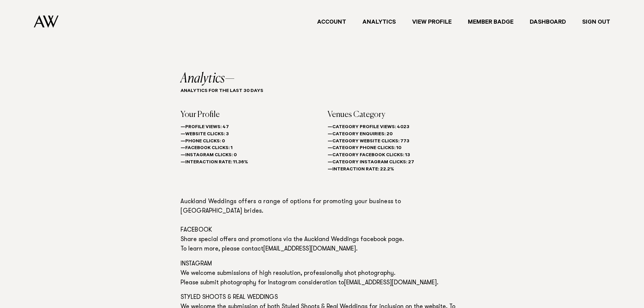 This screenshot has height=308, width=644. What do you see at coordinates (322, 79) in the screenshot?
I see `h2: Analytics` at bounding box center [322, 79].